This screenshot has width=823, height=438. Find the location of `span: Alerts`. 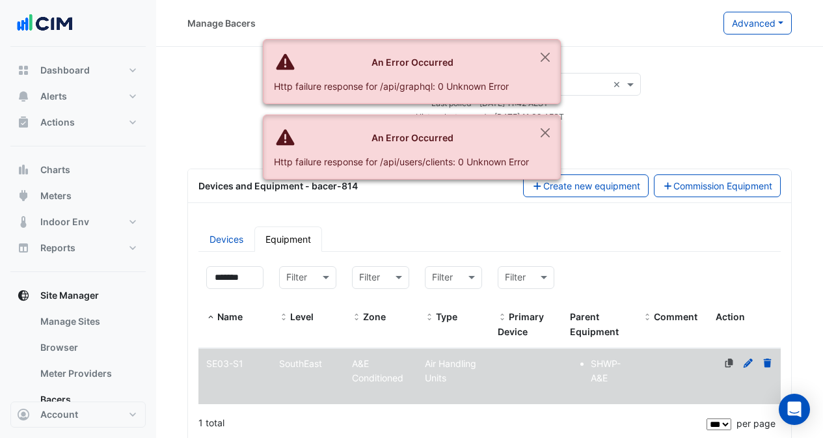

span: Alerts is located at coordinates (53, 96).